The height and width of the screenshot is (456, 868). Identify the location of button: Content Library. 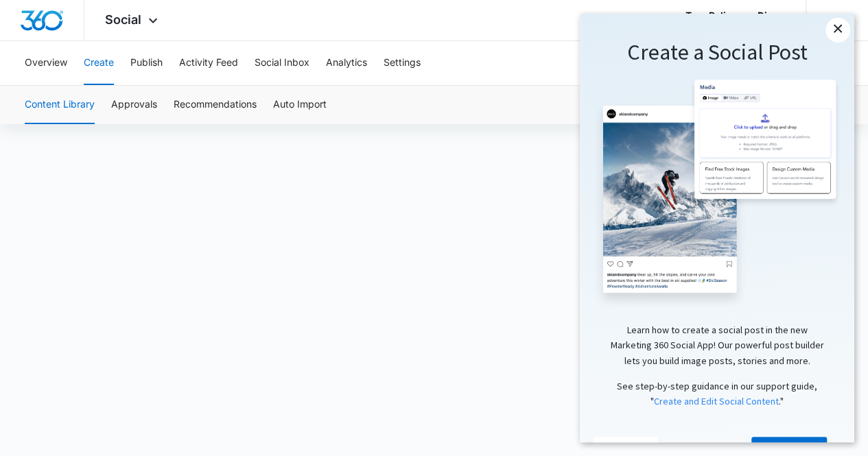
(60, 105).